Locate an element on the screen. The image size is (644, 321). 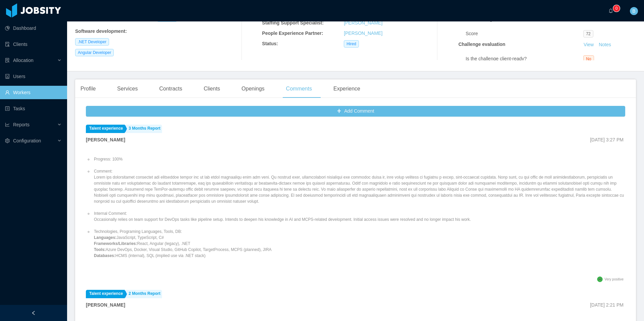
button: Notes is located at coordinates (605, 45).